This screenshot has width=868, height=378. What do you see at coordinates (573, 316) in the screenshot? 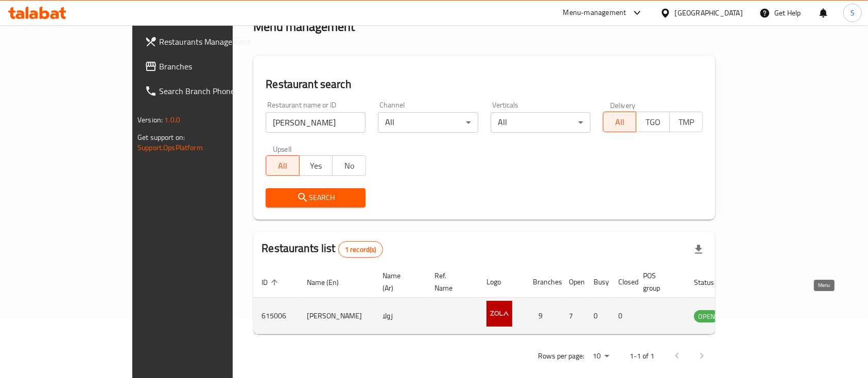
I see `td: 7` at bounding box center [573, 316].